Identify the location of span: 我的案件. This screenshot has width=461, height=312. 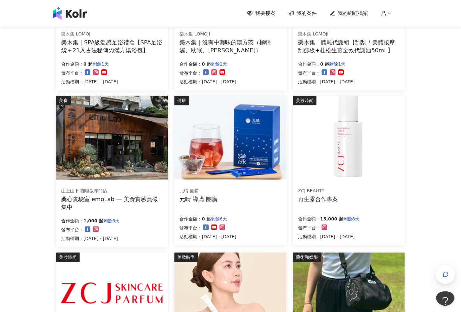
(307, 13).